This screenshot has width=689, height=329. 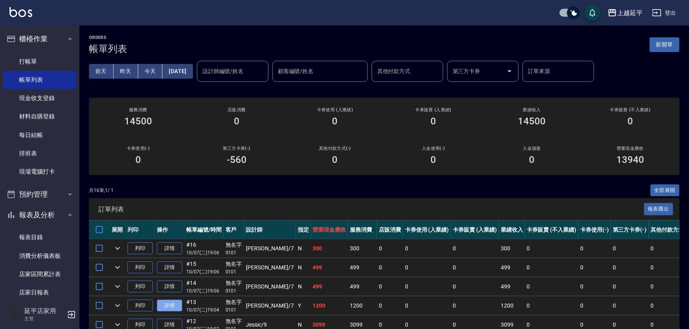 I want to click on button: 今天, so click(x=151, y=71).